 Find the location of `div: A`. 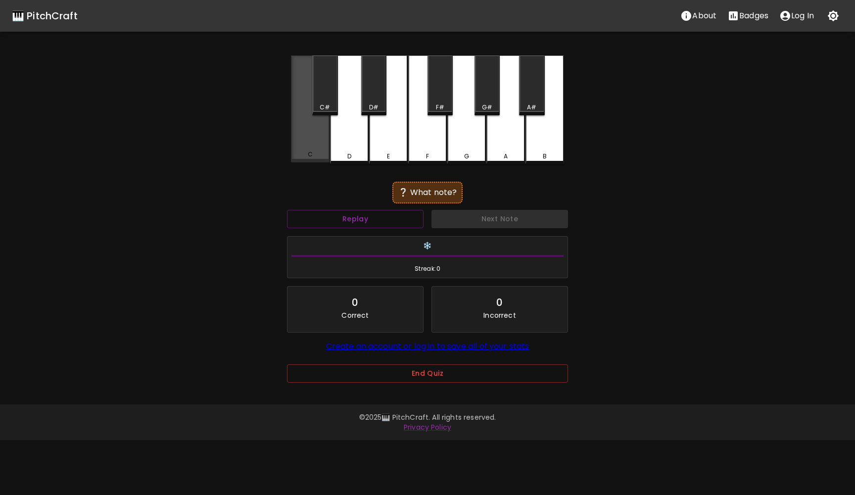

div: A is located at coordinates (506, 156).